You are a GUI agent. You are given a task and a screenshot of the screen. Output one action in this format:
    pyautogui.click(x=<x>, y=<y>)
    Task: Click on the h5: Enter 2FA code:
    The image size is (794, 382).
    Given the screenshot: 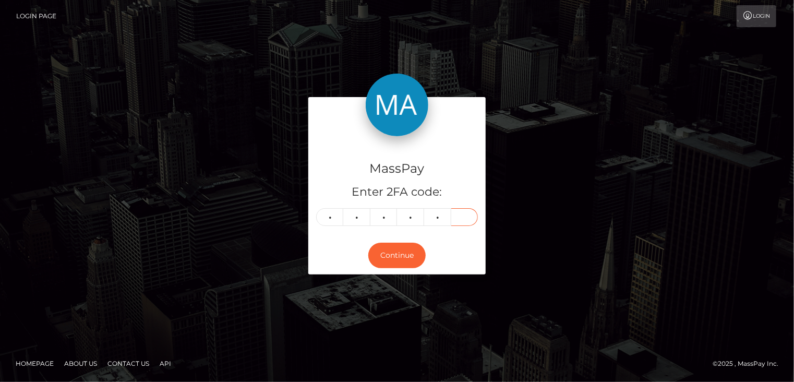 What is the action you would take?
    pyautogui.click(x=397, y=192)
    